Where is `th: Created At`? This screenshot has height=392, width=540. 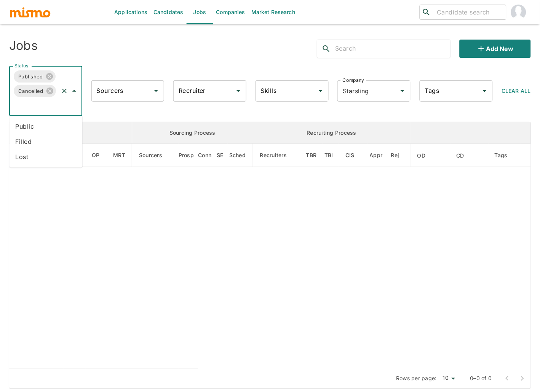
th: Created At is located at coordinates (469, 155).